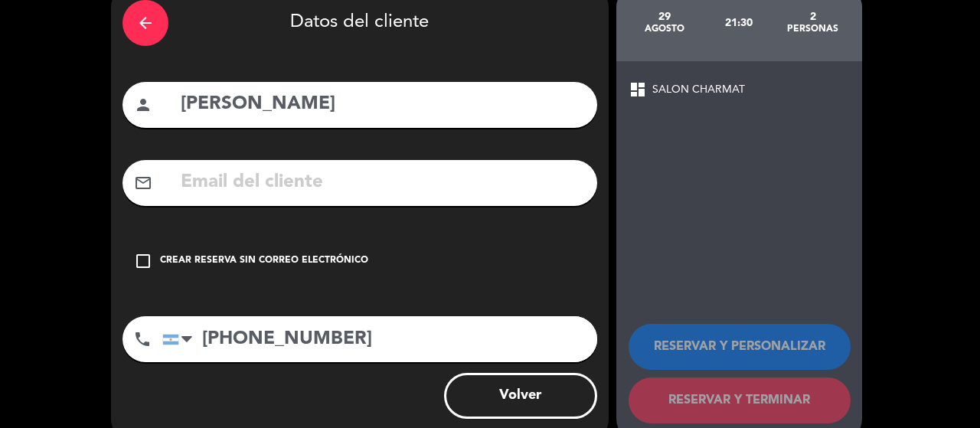 The width and height of the screenshot is (980, 428). What do you see at coordinates (143, 105) in the screenshot?
I see `i: person` at bounding box center [143, 105].